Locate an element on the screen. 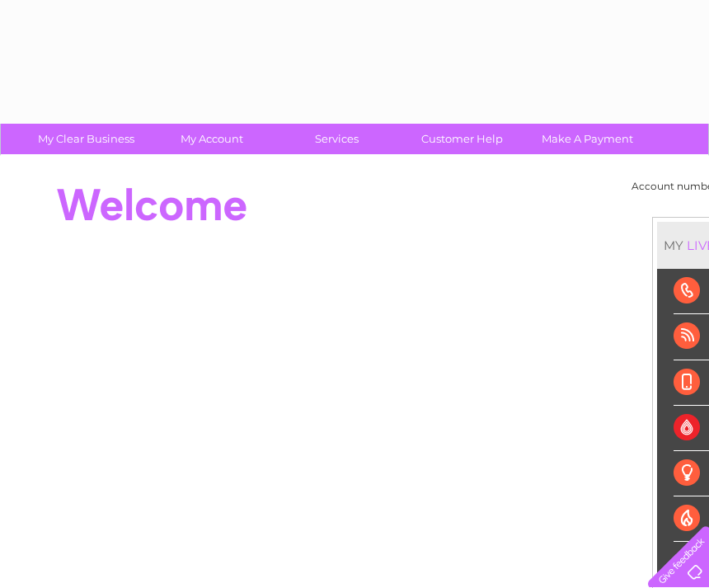 The width and height of the screenshot is (709, 588). a: Customer Help is located at coordinates (462, 138).